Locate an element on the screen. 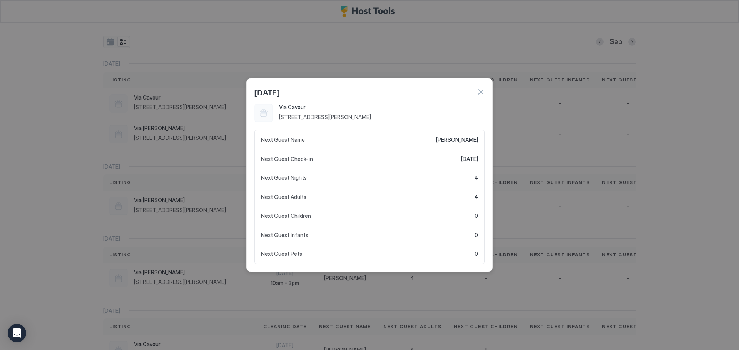  span: Next Guest Nights is located at coordinates (284, 178).